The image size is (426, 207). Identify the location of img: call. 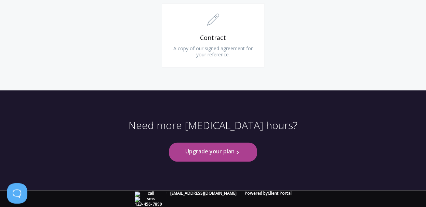
(148, 194).